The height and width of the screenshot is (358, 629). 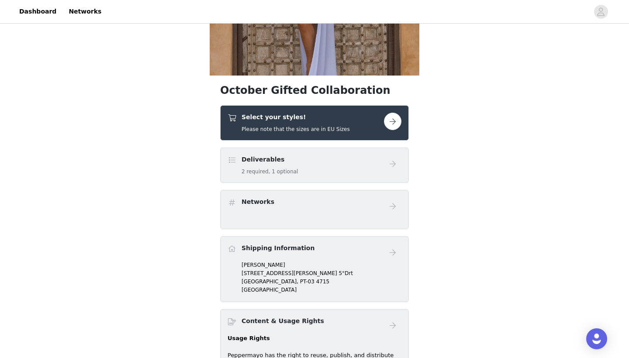 What do you see at coordinates (38, 11) in the screenshot?
I see `a: Dashboard` at bounding box center [38, 11].